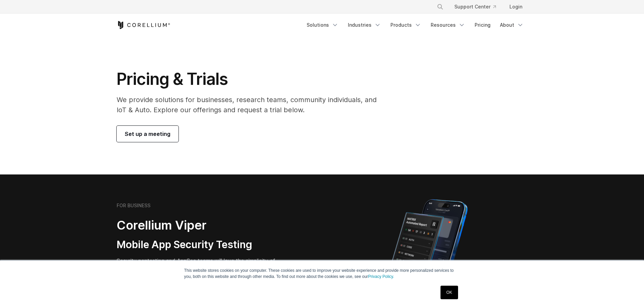 This screenshot has width=644, height=308. What do you see at coordinates (449, 292) in the screenshot?
I see `a: OK` at bounding box center [449, 292].